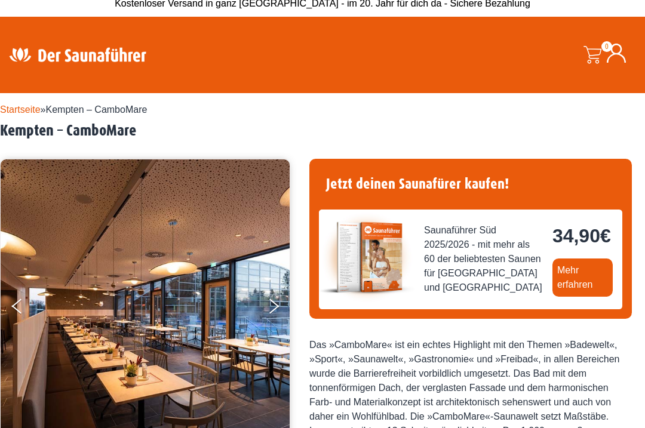  Describe the element at coordinates (582, 278) in the screenshot. I see `a: Mehr erfahren` at that location.